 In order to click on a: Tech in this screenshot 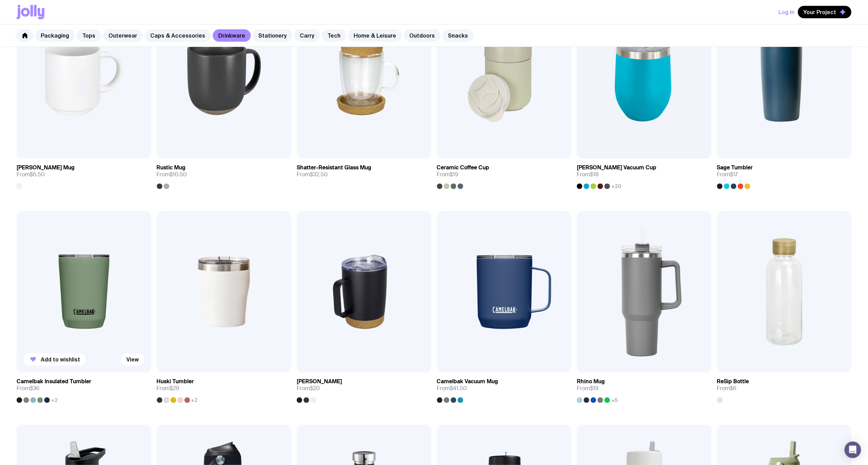, I will do `click(334, 36)`.